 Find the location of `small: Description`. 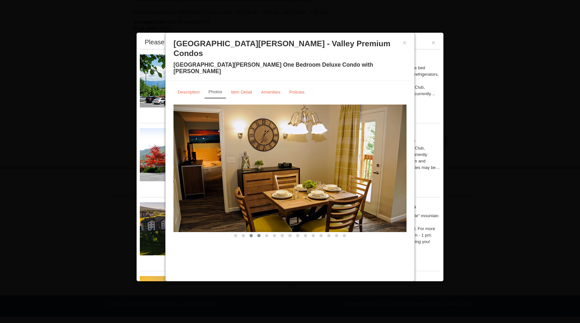

small: Description is located at coordinates (189, 92).